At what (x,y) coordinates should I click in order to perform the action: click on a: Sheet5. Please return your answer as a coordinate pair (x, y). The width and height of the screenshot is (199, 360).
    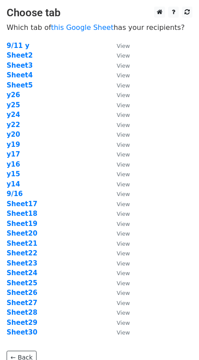
    Looking at the image, I should click on (19, 85).